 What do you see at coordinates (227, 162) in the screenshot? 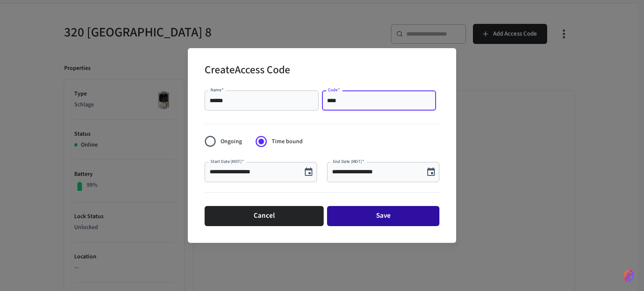
I see `label: Start Date (MDT)` at bounding box center [227, 162].